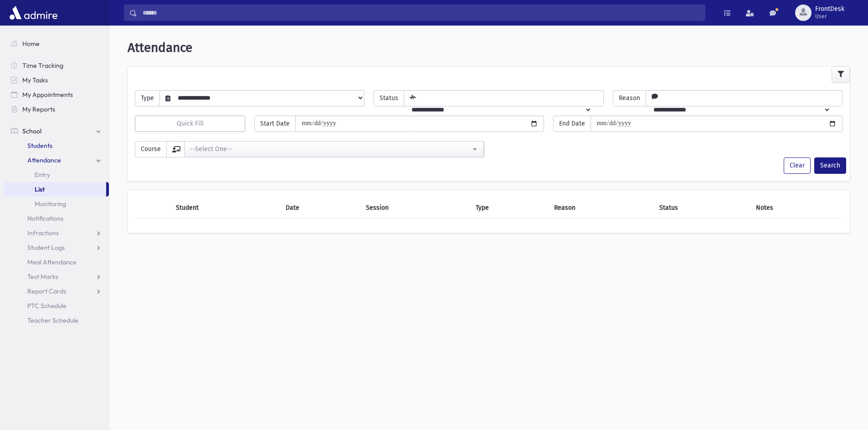 This screenshot has width=868, height=430. What do you see at coordinates (56, 263) in the screenshot?
I see `a: Meal Attendance` at bounding box center [56, 263].